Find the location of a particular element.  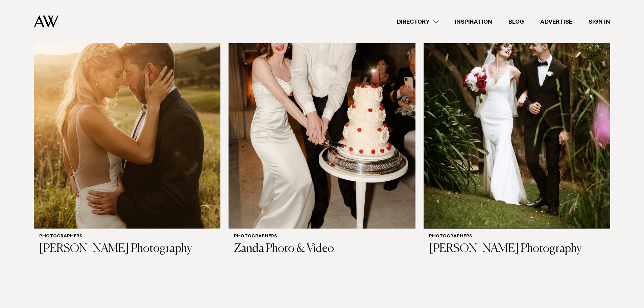

img: Auckland Weddings Logo is located at coordinates (46, 22).